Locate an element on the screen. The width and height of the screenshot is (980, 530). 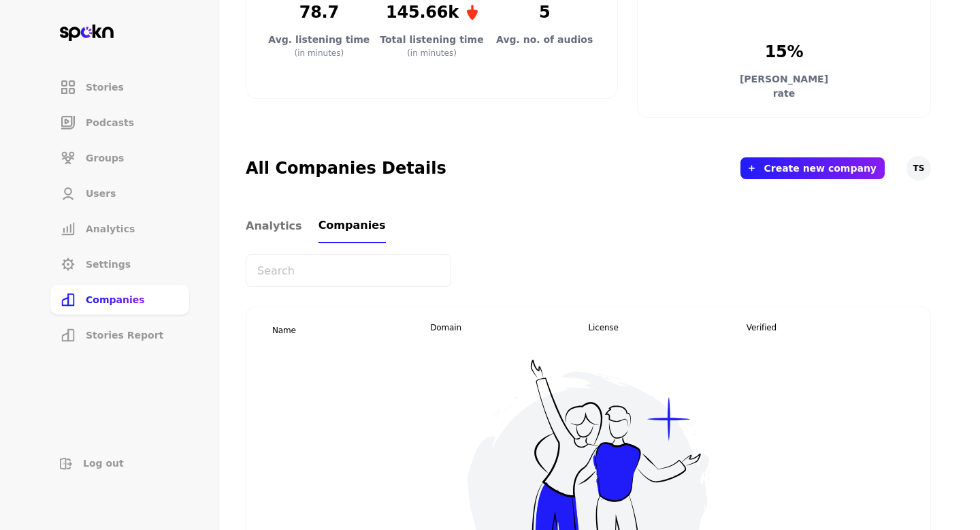
input: Search is located at coordinates (349, 270).